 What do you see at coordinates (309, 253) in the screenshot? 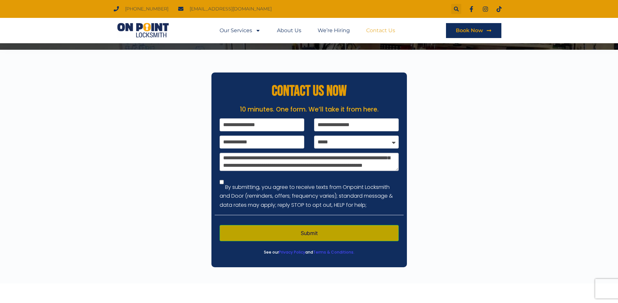
I see `p: See our and` at bounding box center [309, 253].